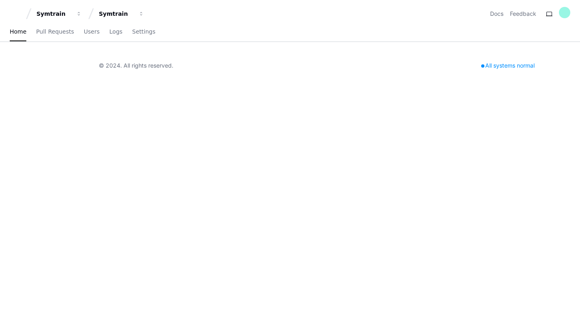 This screenshot has height=317, width=580. I want to click on span: Logs, so click(116, 32).